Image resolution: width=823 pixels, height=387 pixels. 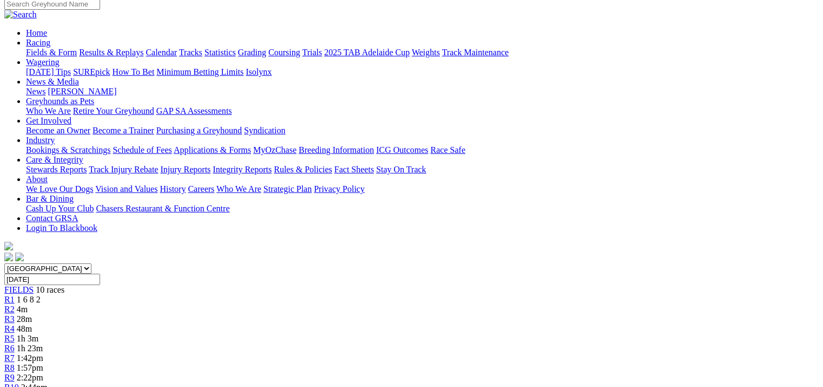 I want to click on a: SUREpick, so click(x=91, y=71).